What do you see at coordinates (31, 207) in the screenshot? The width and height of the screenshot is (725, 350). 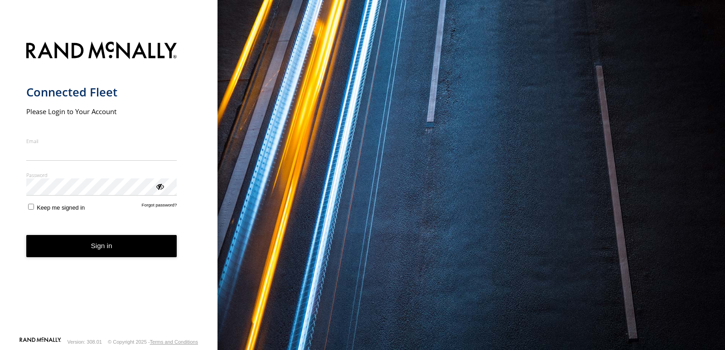 I see `input: Keep me signed in` at bounding box center [31, 207].